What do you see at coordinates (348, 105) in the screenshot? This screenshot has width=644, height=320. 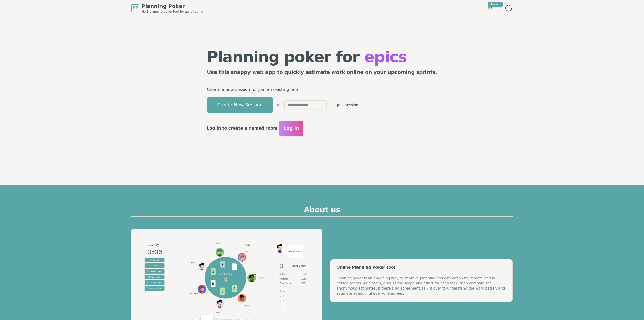 I see `button: Join Session` at bounding box center [348, 105].